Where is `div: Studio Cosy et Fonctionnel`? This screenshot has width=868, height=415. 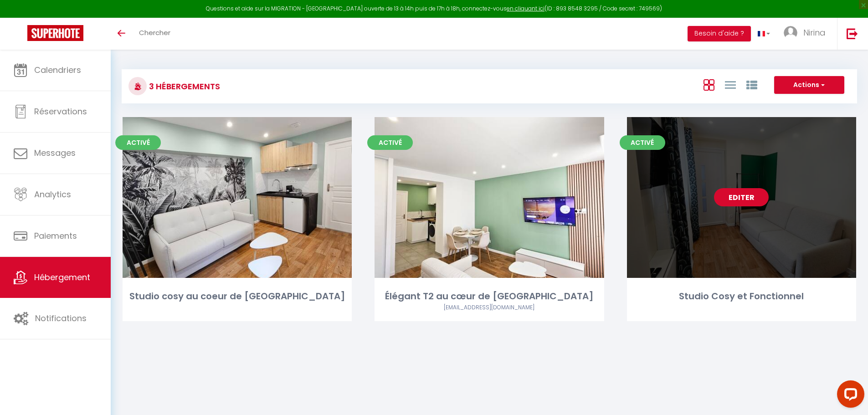 div: Studio Cosy et Fonctionnel is located at coordinates (741, 296).